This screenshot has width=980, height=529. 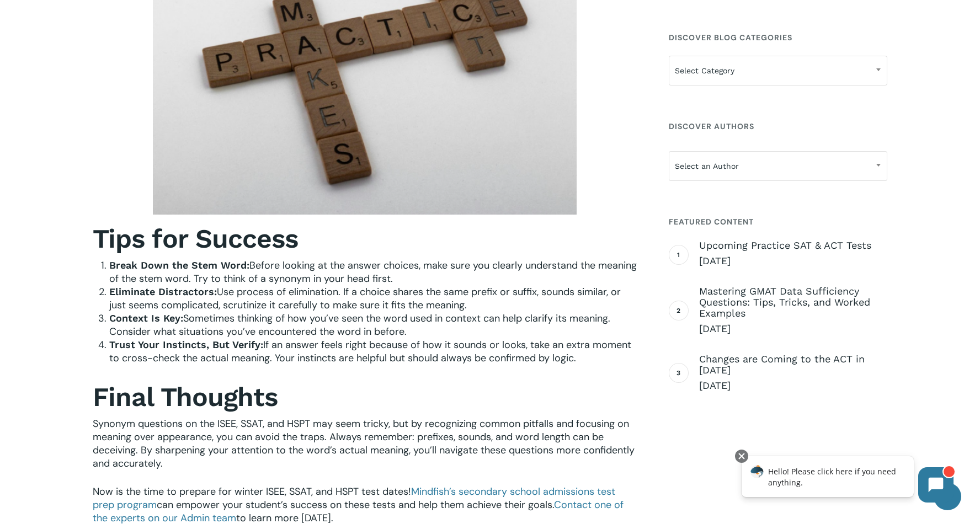 I want to click on a: Contact one of the experts on our Admin team, so click(x=358, y=512).